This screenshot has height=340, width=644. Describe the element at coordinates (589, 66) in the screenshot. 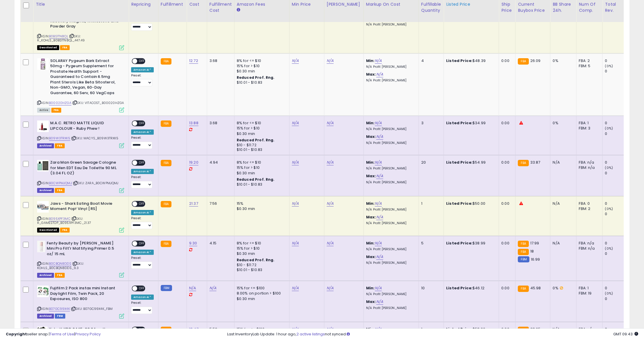

I see `div: FBM: 5` at that location.